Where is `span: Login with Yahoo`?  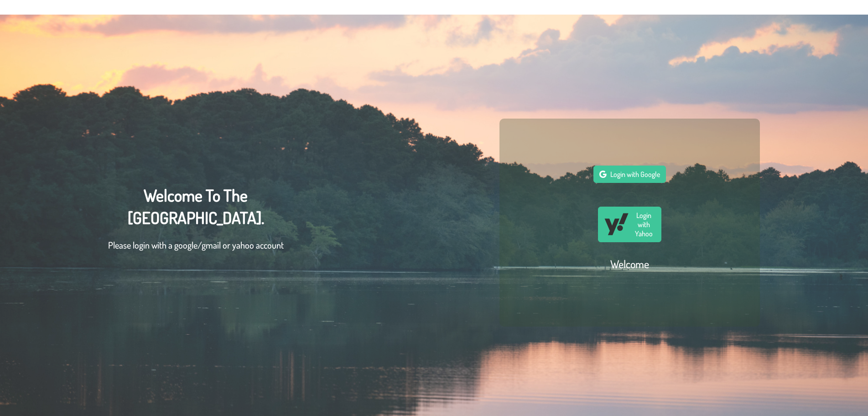 span: Login with Yahoo is located at coordinates (644, 224).